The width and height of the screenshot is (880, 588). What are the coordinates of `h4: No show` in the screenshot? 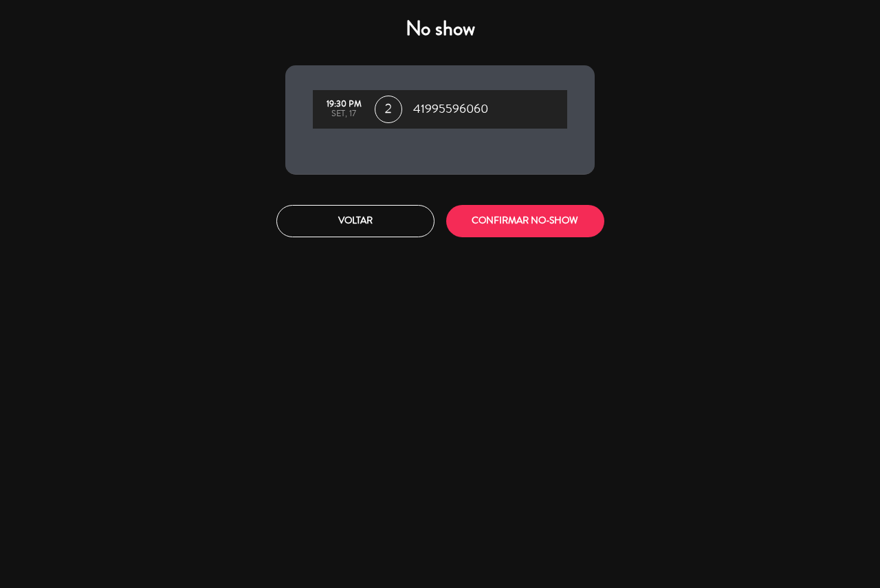 It's located at (440, 29).